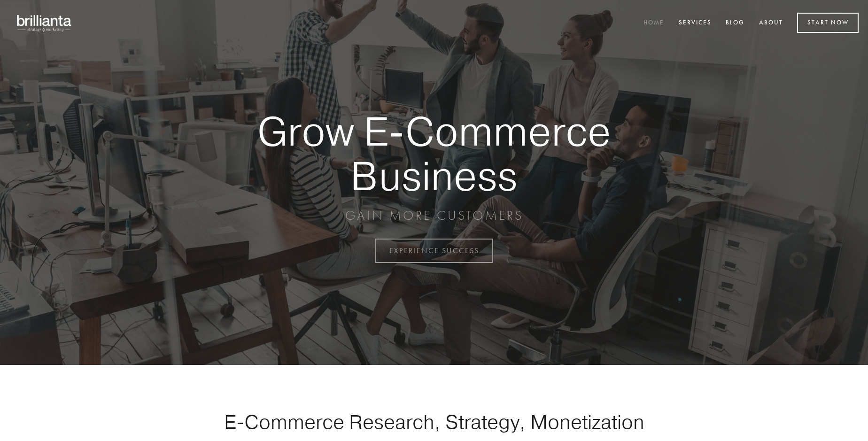 Image resolution: width=868 pixels, height=441 pixels. What do you see at coordinates (45, 23) in the screenshot?
I see `img: brillianta - research, strategy, marketing` at bounding box center [45, 23].